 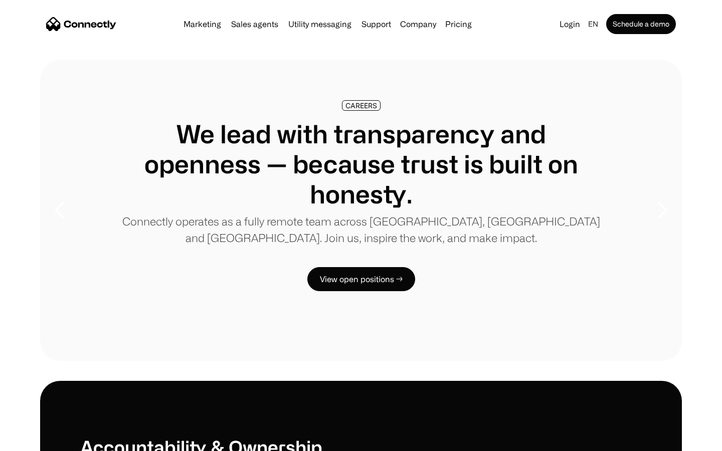 What do you see at coordinates (376, 24) in the screenshot?
I see `a: Support` at bounding box center [376, 24].